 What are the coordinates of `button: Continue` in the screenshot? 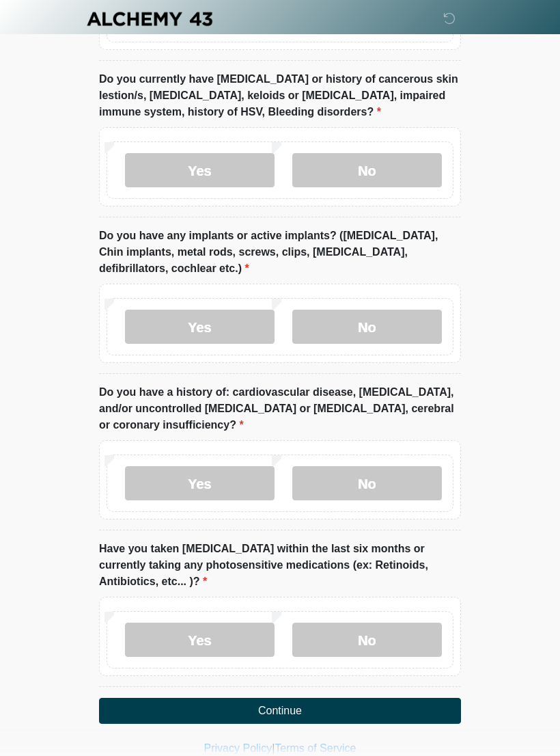 It's located at (280, 711).